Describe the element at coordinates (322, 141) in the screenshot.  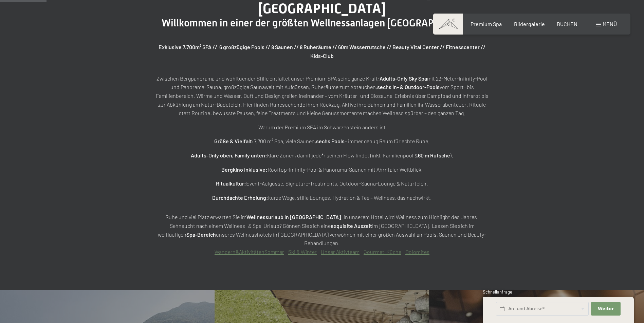
I see `p: 7.700 m² Spa, viele Saunen, – immer genug Raum für echte Ruhe.` at that location.